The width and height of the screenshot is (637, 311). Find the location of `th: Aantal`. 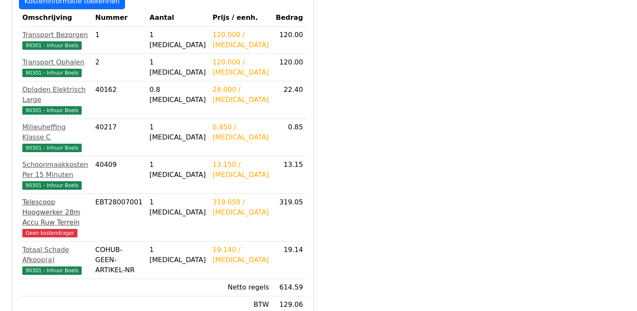

th: Aantal is located at coordinates (178, 18).